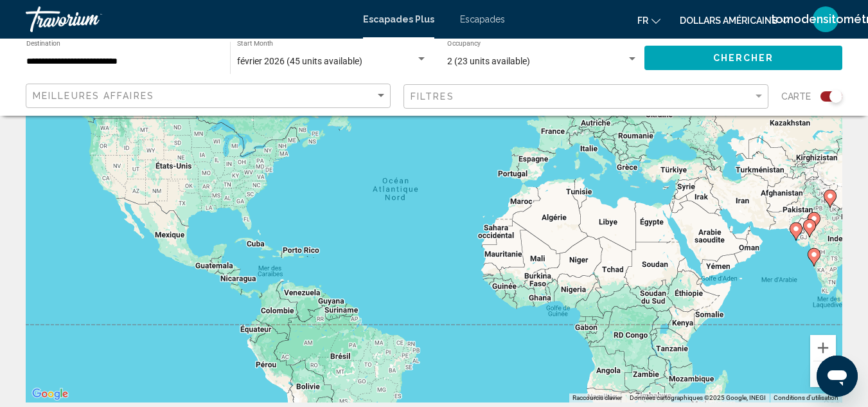 The height and width of the screenshot is (407, 868). I want to click on a: Ouvrir cette zone dans Google Maps (dans une nouvelle fenêtre), so click(50, 394).